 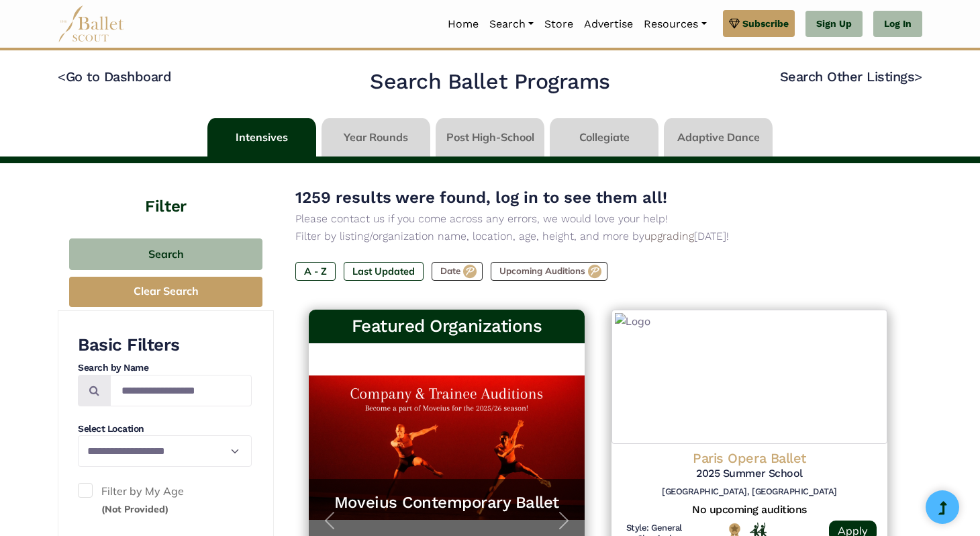 I want to click on li: Post High-School, so click(x=490, y=137).